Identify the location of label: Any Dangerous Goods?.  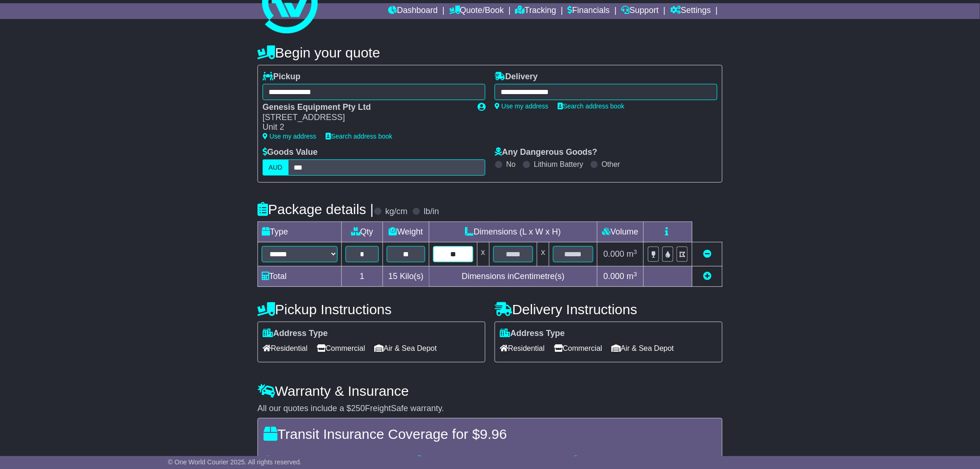
(546, 153).